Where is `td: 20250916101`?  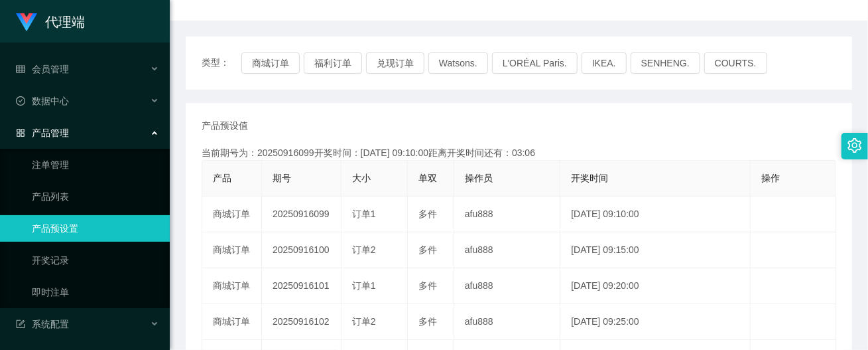
td: 20250916101 is located at coordinates (302, 286).